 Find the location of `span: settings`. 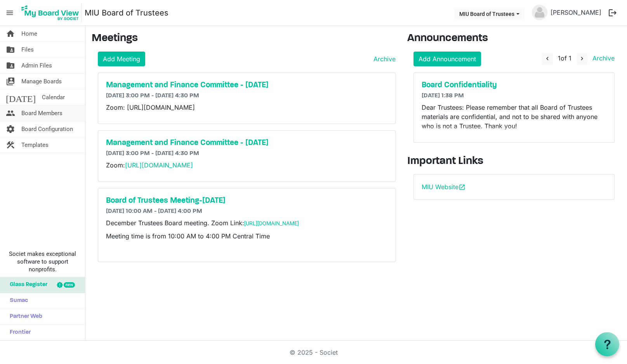

span: settings is located at coordinates (11, 129).